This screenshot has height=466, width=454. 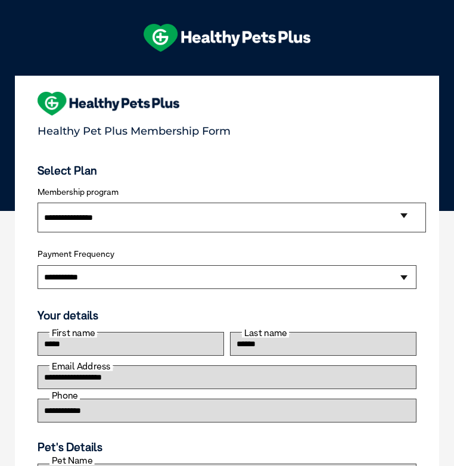 I want to click on img: hpp-logo-landscape-green-white.png, so click(x=227, y=38).